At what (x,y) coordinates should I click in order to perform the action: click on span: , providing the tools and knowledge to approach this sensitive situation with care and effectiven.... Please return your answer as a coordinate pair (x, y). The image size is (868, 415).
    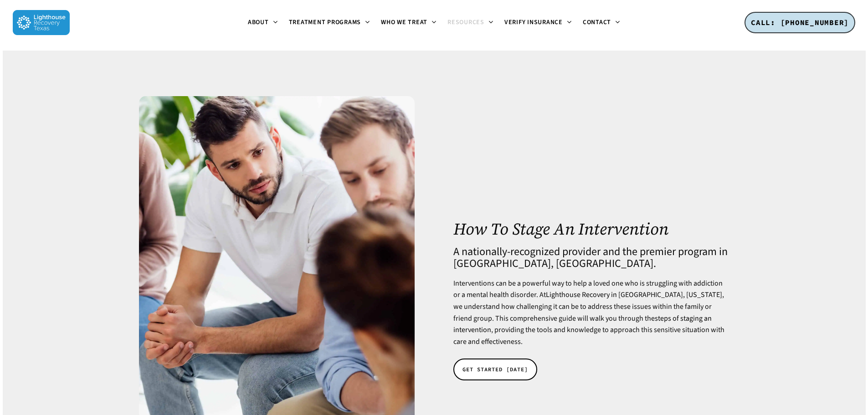
    Looking at the image, I should click on (589, 336).